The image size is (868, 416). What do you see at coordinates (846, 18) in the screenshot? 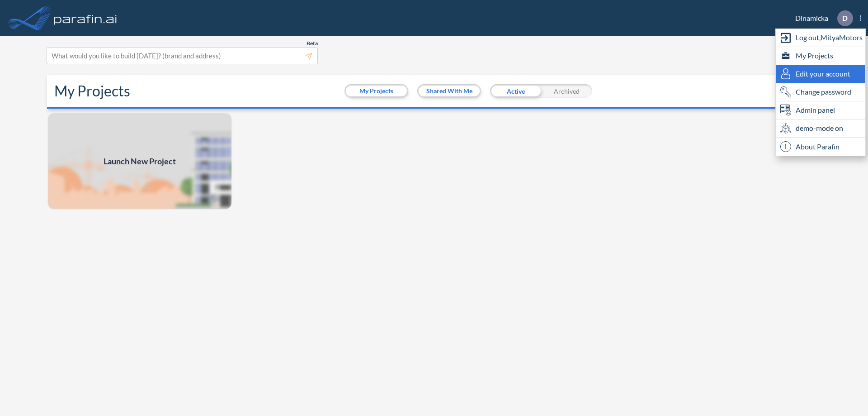
I see `p: D` at bounding box center [846, 18].